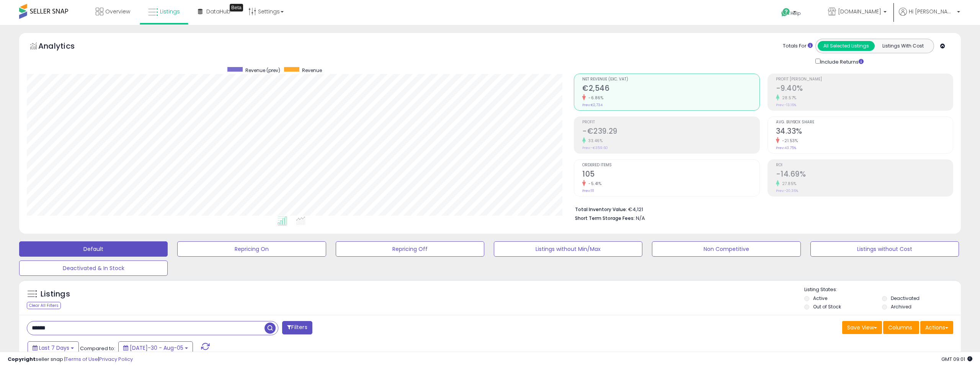  What do you see at coordinates (410, 249) in the screenshot?
I see `button: Repricing Off` at bounding box center [410, 249].